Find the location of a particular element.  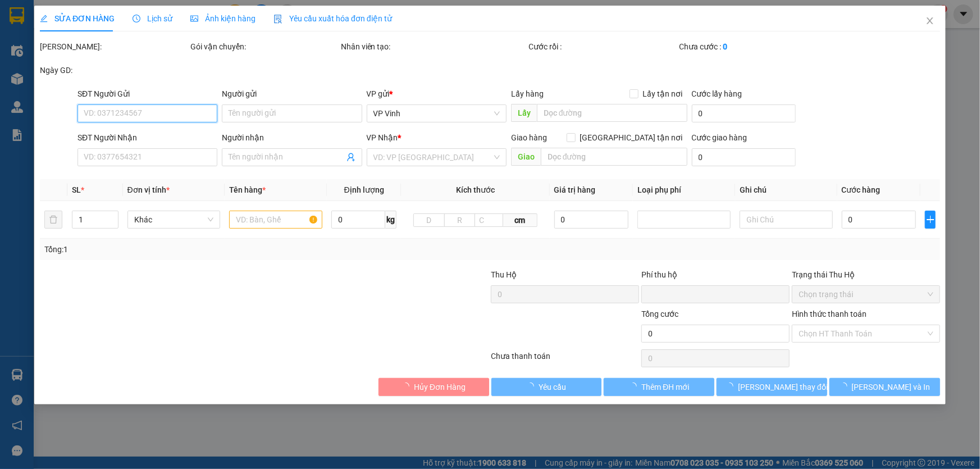

span: Lấy hàng is located at coordinates (527, 94).